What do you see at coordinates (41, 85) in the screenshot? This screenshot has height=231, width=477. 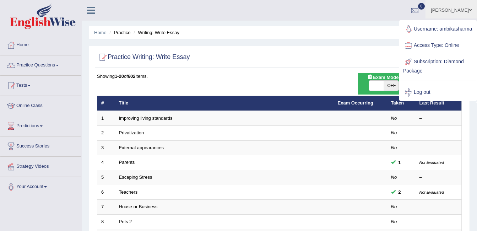 I see `a: Tests` at bounding box center [41, 85].